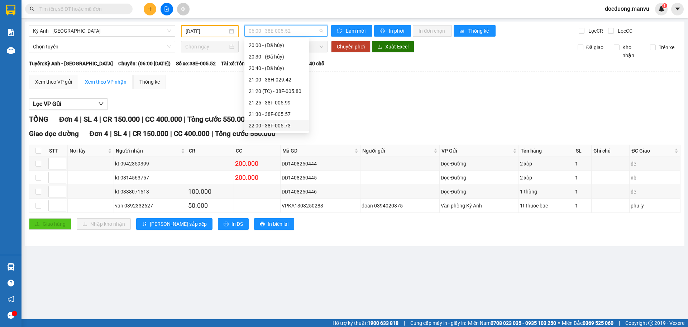 The height and width of the screenshot is (327, 688). What do you see at coordinates (277, 125) in the screenshot?
I see `div: 22:00 - 38F-005.73` at bounding box center [277, 125].